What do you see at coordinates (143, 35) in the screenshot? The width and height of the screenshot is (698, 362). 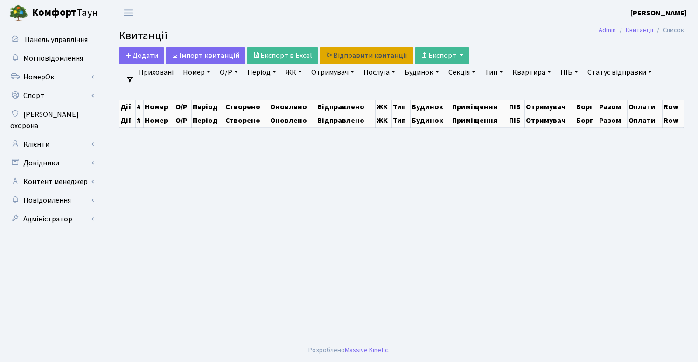 I see `span: Квитанції` at bounding box center [143, 35].